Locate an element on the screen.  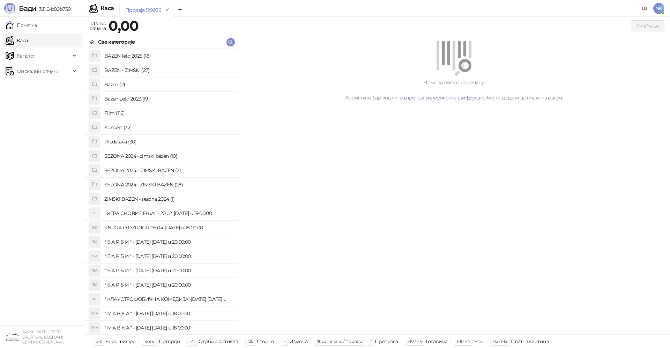
div: Продаја 129938 is located at coordinates (143, 10).